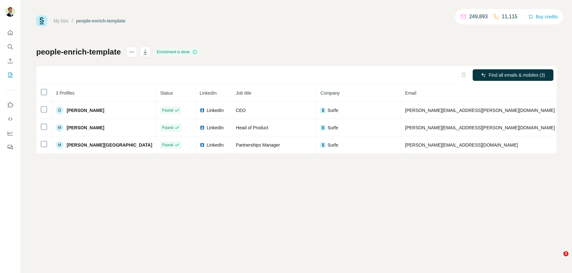  Describe the element at coordinates (10, 105) in the screenshot. I see `button: Use Surfe on LinkedIn` at that location.